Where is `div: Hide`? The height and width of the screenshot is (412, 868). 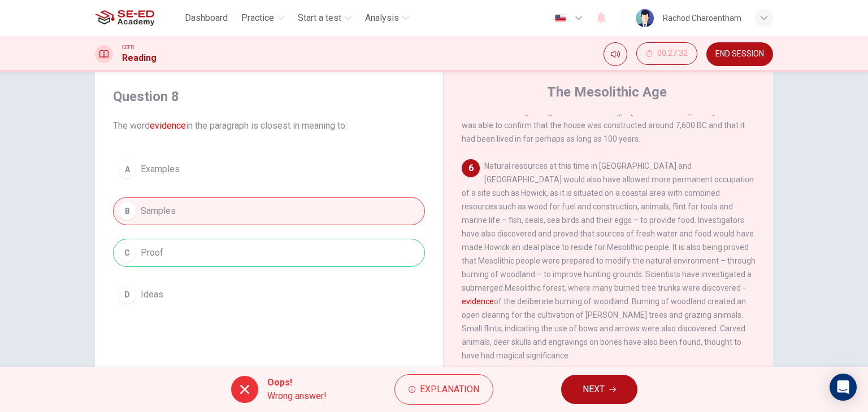 div: Hide is located at coordinates (667, 54).